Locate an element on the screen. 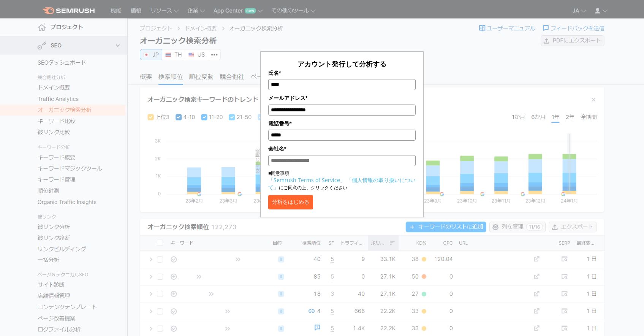  label: メールアドレス* is located at coordinates (342, 98).